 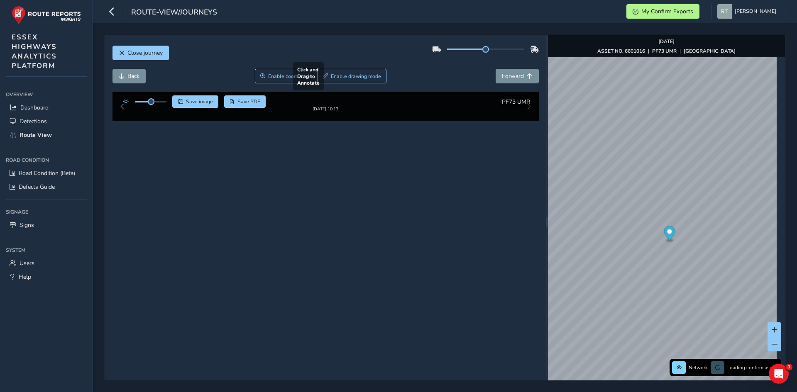 I want to click on span: My Confirm Exports, so click(x=667, y=11).